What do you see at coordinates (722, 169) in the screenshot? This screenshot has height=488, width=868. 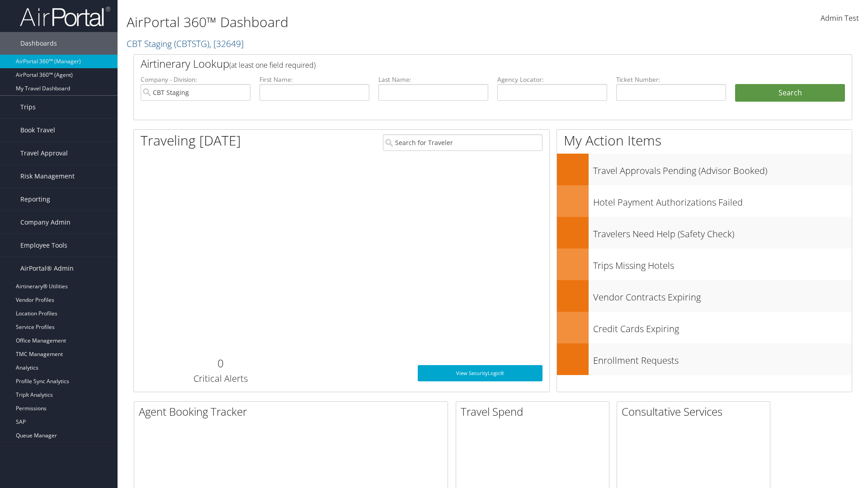 I see `h3: Travel Approvals Pending (Advisor Booked)` at bounding box center [722, 169].